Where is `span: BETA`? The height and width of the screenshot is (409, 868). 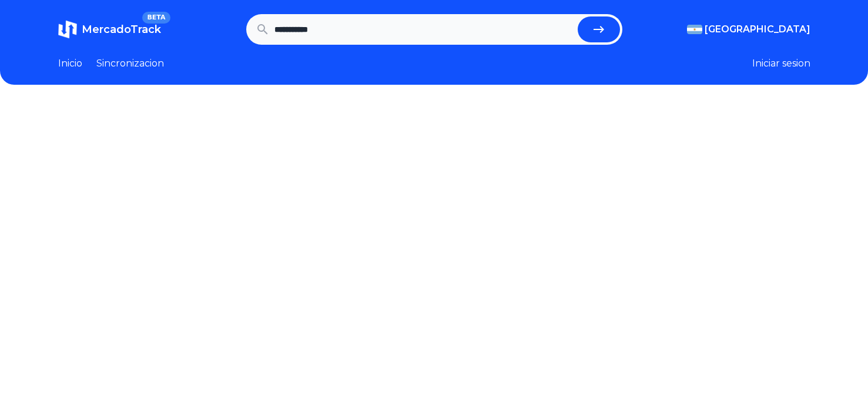
span: BETA is located at coordinates (155, 17).